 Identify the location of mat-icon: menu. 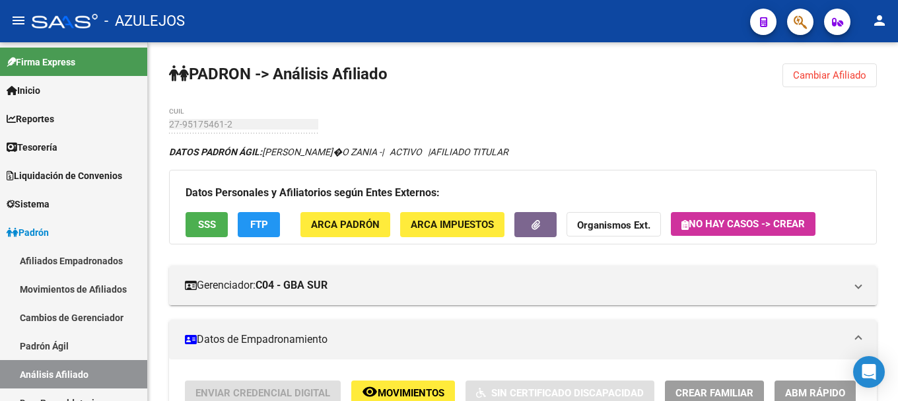
(18, 20).